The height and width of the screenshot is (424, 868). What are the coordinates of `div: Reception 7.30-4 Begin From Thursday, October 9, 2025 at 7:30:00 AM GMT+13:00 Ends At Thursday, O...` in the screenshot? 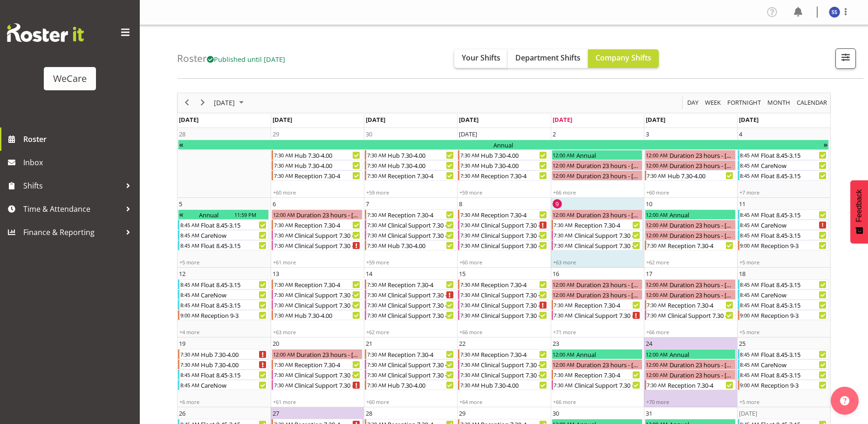 It's located at (597, 225).